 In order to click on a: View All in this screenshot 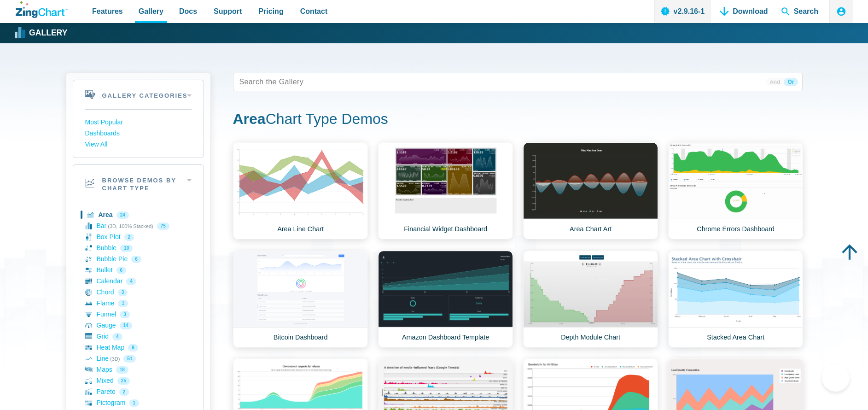, I will do `click(138, 145)`.